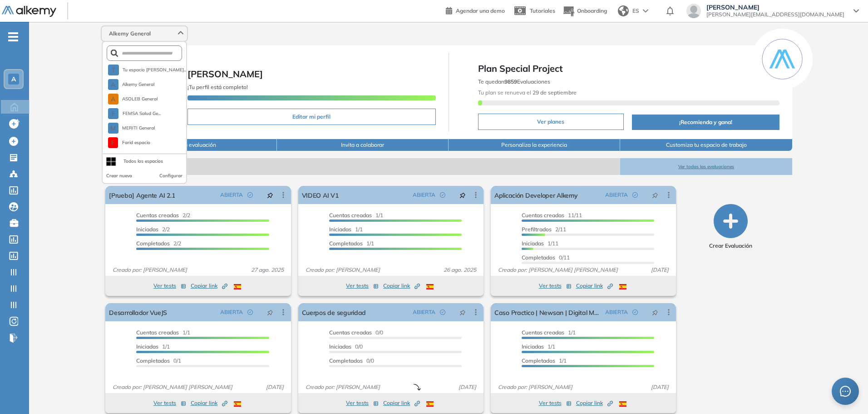 Image resolution: width=868 pixels, height=414 pixels. I want to click on b: 9859, so click(511, 81).